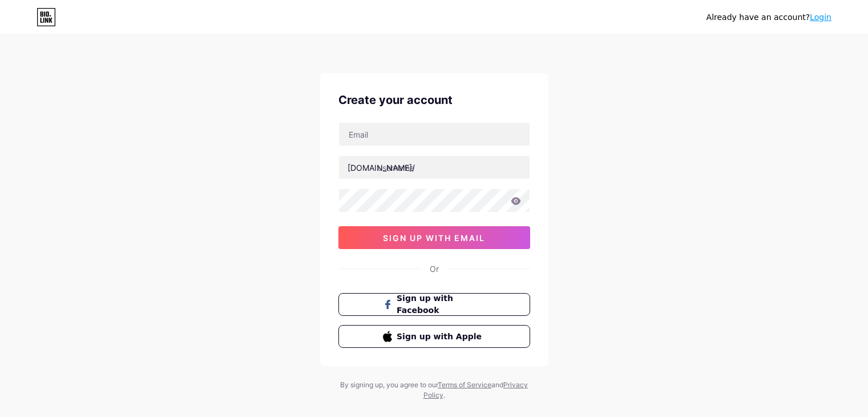 This screenshot has height=417, width=868. I want to click on a: Sign up with Facebook, so click(434, 304).